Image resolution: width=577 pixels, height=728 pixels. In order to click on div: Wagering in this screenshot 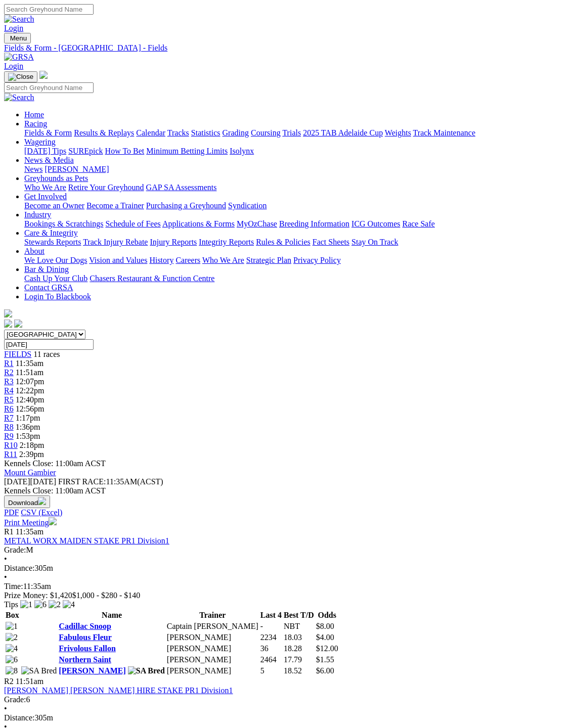, I will do `click(299, 151)`.